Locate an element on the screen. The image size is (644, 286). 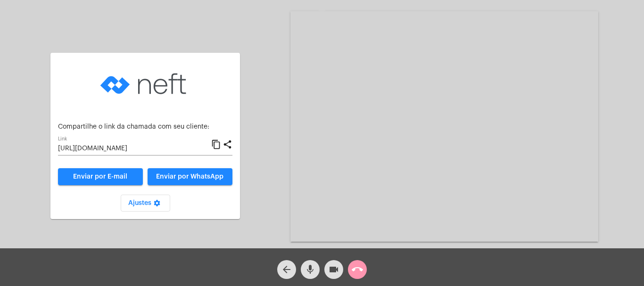
mat-icon: settings is located at coordinates (157, 205).